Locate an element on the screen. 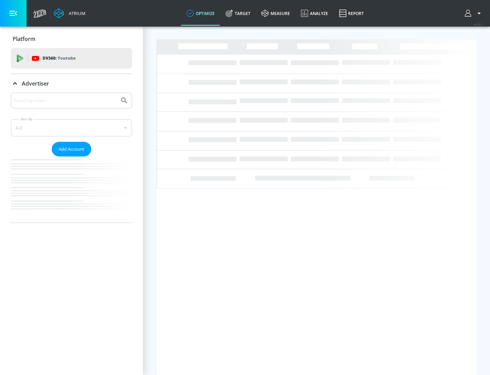 This screenshot has width=490, height=375. p: Advertiser is located at coordinates (35, 83).